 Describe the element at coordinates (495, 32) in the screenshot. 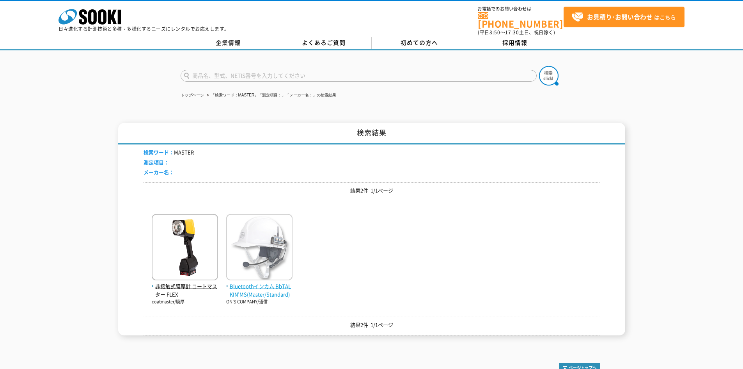

I see `span: 8:50` at that location.